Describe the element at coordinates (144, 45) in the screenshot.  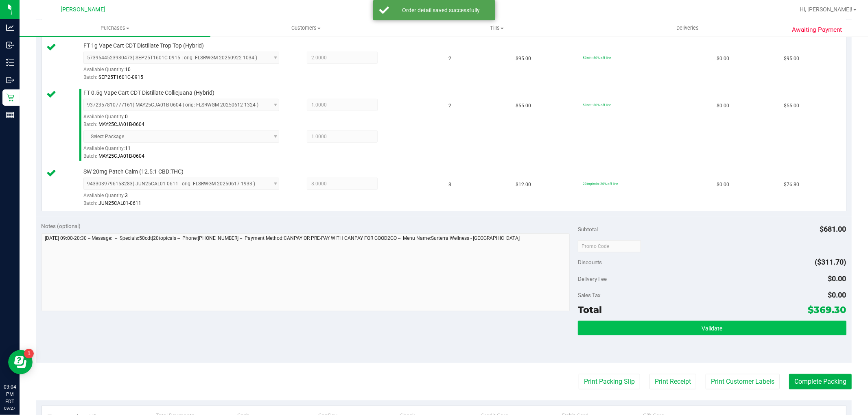
I see `span: FT 1g Vape Cart CDT Distillate Trop Top (Hybrid)` at that location.